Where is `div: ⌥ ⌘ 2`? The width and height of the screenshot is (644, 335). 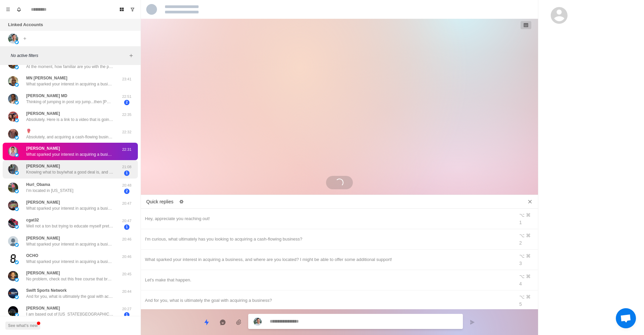 div: ⌥ ⌘ 2 is located at coordinates (526, 239).